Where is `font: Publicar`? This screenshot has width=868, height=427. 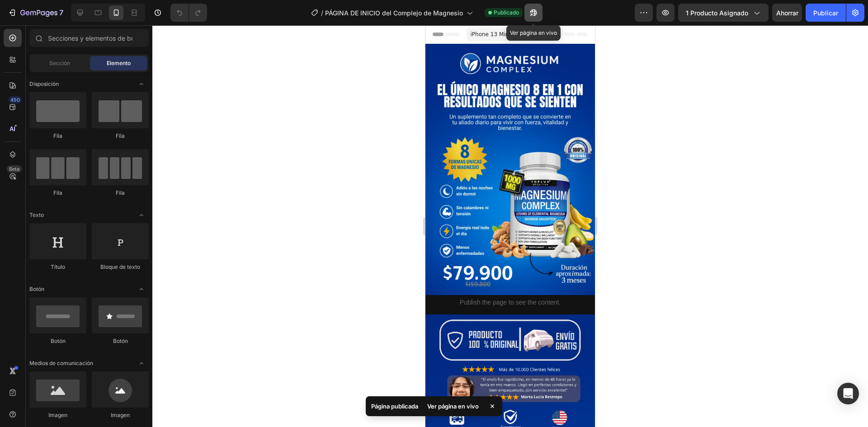 font: Publicar is located at coordinates (825, 13).